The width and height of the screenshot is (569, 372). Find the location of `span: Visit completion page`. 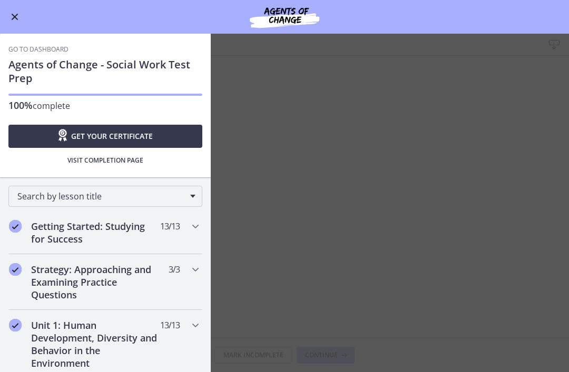

span: Visit completion page is located at coordinates (105, 161).